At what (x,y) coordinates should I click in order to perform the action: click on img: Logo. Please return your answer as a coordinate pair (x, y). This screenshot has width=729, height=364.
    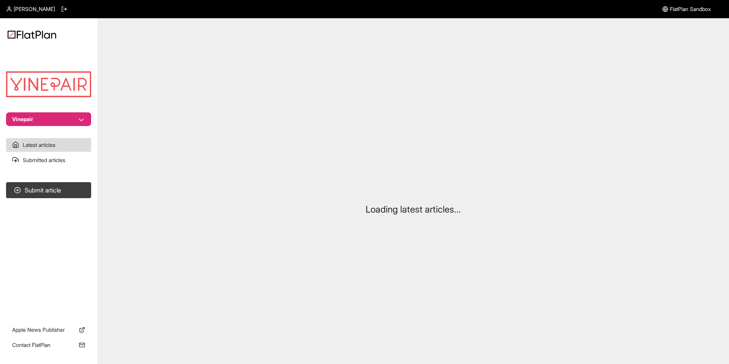
    Looking at the image, I should click on (32, 35).